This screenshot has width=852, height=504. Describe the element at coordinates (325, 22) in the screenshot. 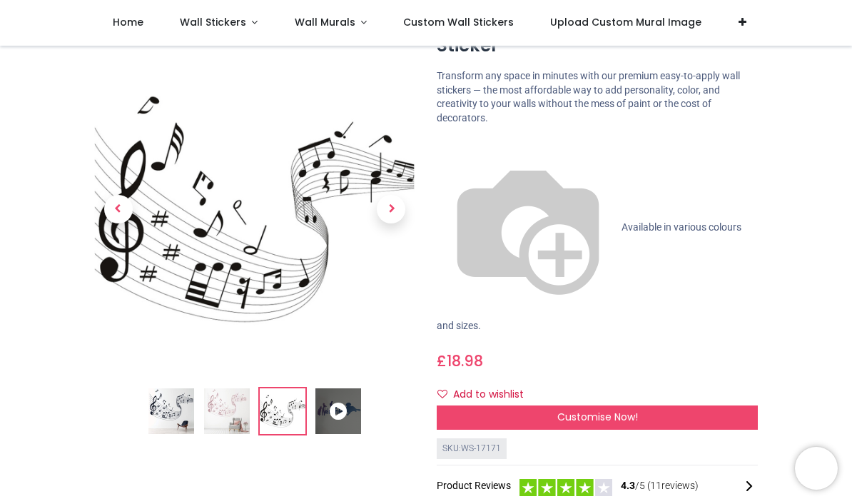

I see `span: Wall Murals` at that location.